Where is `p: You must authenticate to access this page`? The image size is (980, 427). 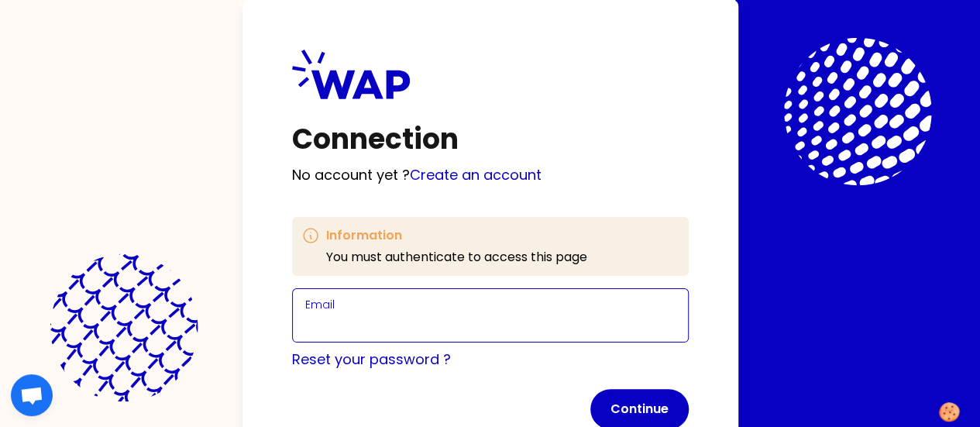 p: You must authenticate to access this page is located at coordinates (457, 257).